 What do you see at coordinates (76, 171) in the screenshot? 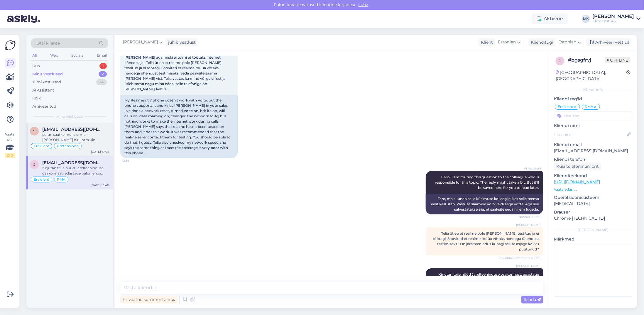
I see `div: Kirjutan teile nüüd Järelteeninduse osakonnast, edastage palun enda ostuarve number ka ja saan si...` at bounding box center [76, 171].